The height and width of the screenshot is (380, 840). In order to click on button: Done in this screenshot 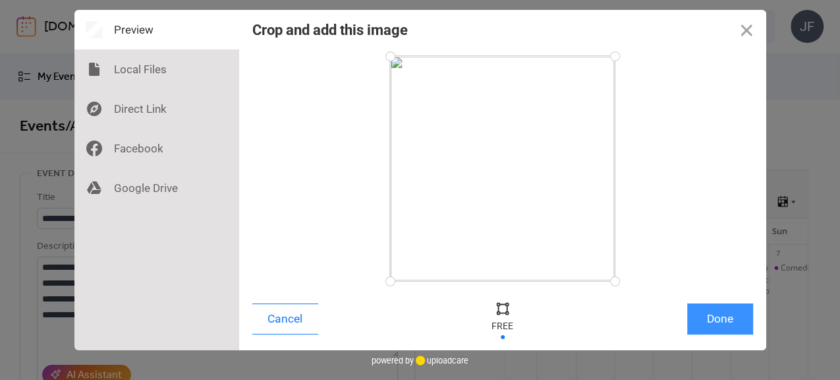, I will do `click(720, 318)`.